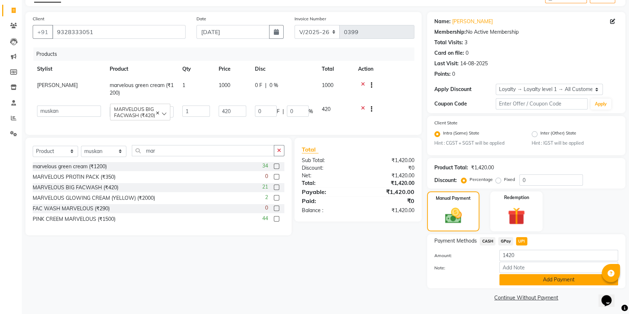 The width and height of the screenshot is (629, 314). Describe the element at coordinates (600, 104) in the screenshot. I see `button: Apply` at that location.